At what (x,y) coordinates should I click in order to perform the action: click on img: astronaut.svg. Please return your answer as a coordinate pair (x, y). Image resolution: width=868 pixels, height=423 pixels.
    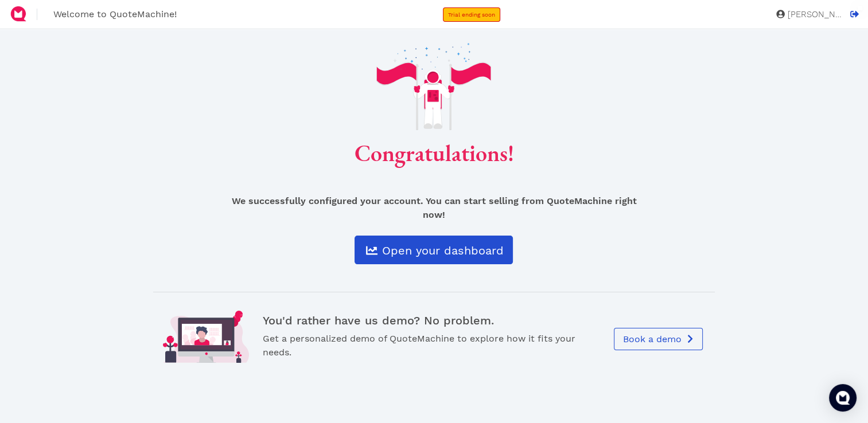
    Looking at the image, I should click on (434, 87).